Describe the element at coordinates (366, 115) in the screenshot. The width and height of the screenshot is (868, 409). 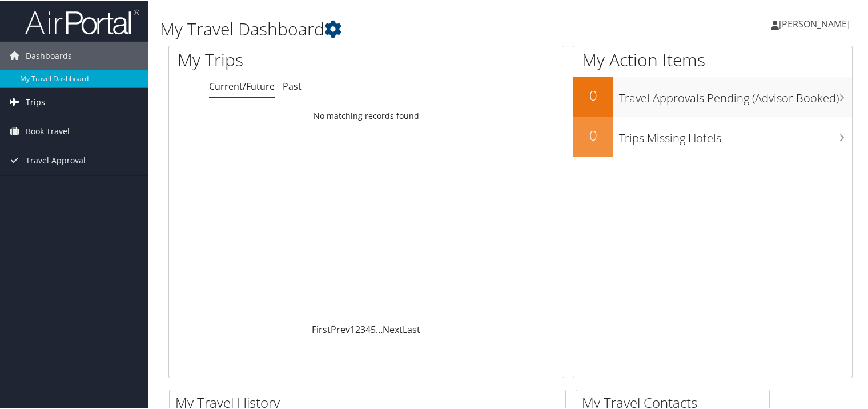
I see `td: No matching records found` at that location.